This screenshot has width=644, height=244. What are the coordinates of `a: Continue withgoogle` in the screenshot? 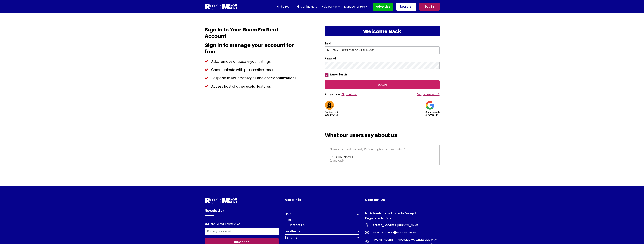 It's located at (433, 110).